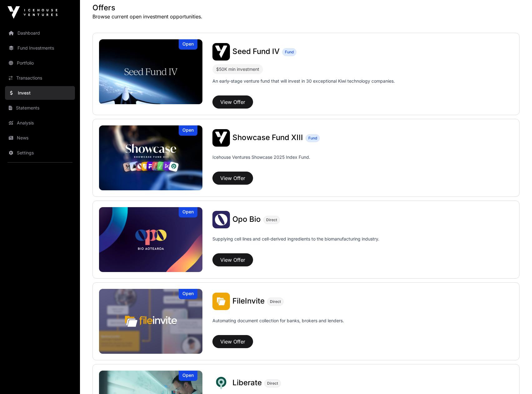 This screenshot has width=532, height=394. What do you see at coordinates (151, 158) in the screenshot?
I see `a: Showcase Fund XIIIOpen` at bounding box center [151, 158].